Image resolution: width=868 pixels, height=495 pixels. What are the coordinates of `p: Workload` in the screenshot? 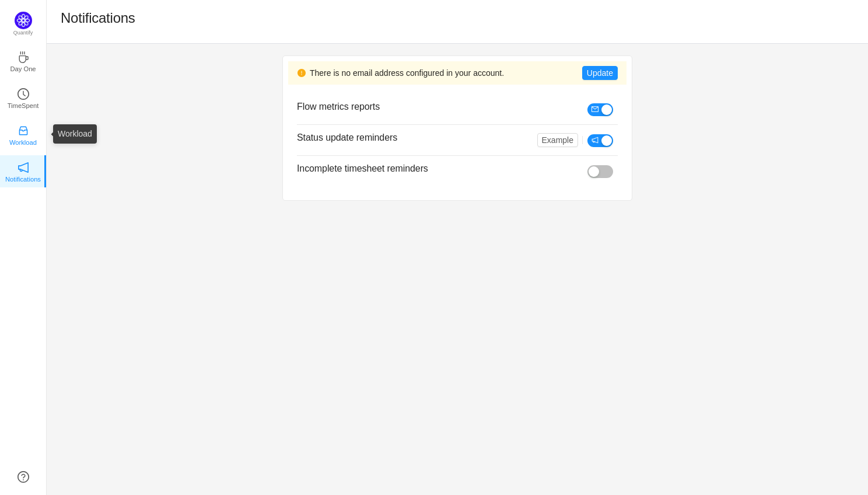 It's located at (23, 143).